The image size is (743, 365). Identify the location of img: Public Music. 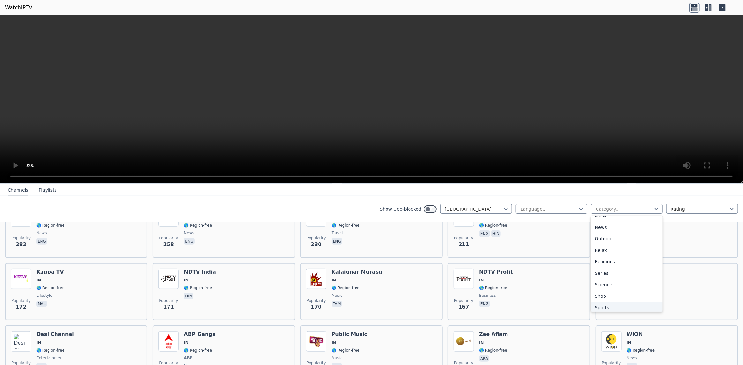
(316, 342).